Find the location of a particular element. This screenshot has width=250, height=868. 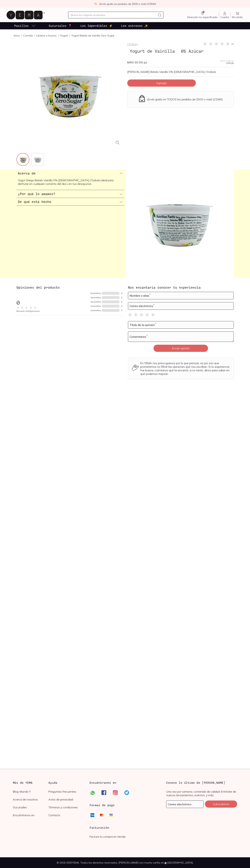

img: Envío is located at coordinates (142, 98).